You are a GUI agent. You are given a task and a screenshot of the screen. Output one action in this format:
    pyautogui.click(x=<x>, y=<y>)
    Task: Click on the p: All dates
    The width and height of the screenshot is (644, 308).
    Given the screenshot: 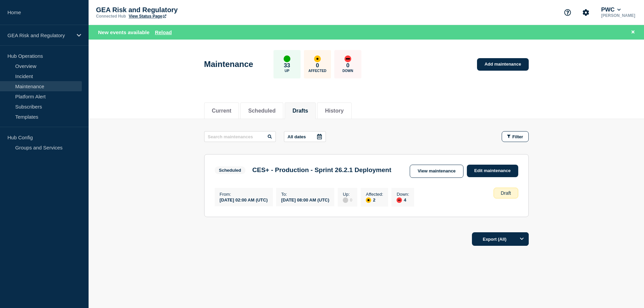 What is the action you would take?
    pyautogui.click(x=296, y=137)
    